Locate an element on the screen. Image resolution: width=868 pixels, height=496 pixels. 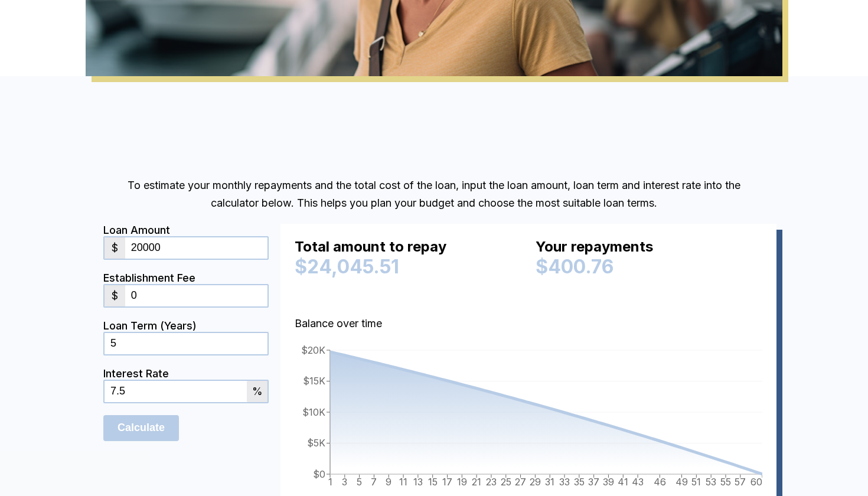
tspan: $10K is located at coordinates (313, 411).